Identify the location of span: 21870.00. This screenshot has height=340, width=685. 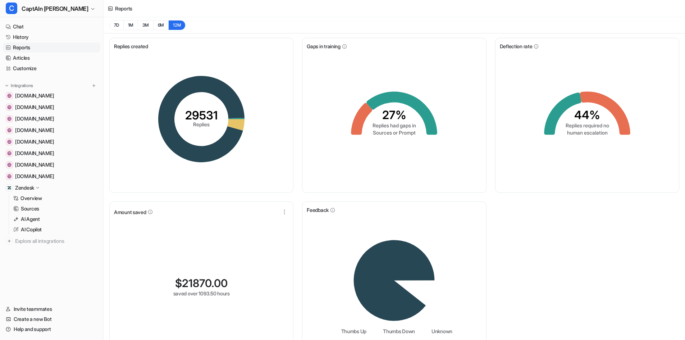
(205, 283).